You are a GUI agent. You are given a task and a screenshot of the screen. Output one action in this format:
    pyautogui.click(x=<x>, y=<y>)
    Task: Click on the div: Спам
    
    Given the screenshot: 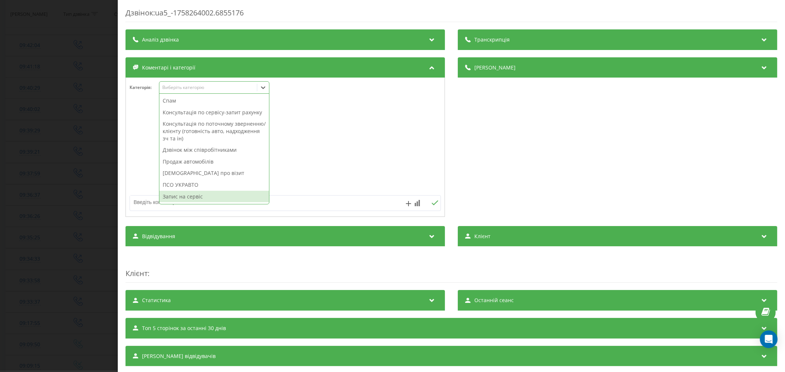 What is the action you would take?
    pyautogui.click(x=214, y=101)
    